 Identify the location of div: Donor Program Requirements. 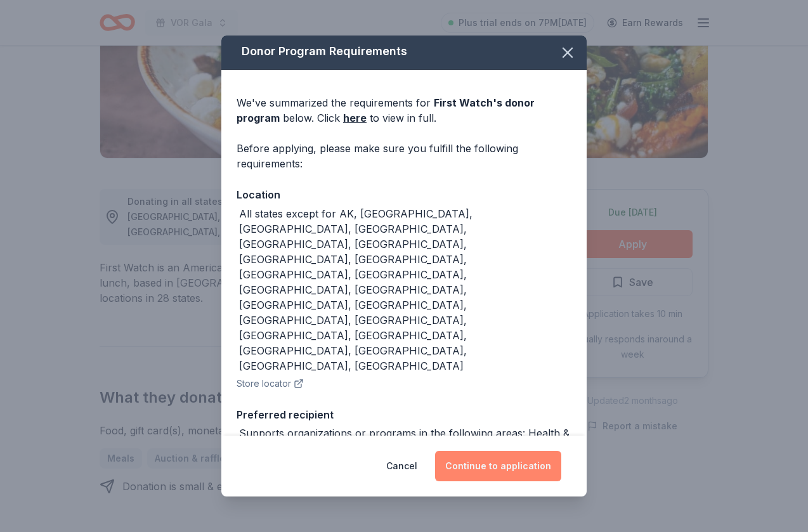
(404, 51).